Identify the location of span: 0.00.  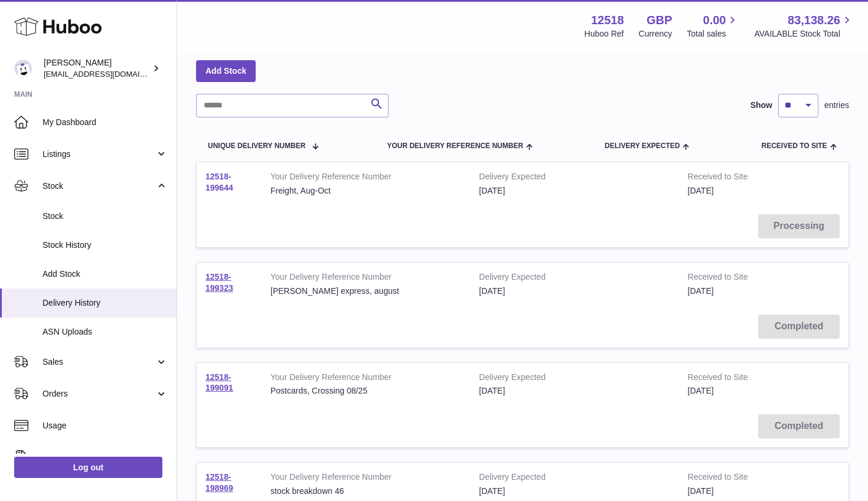
(715, 20).